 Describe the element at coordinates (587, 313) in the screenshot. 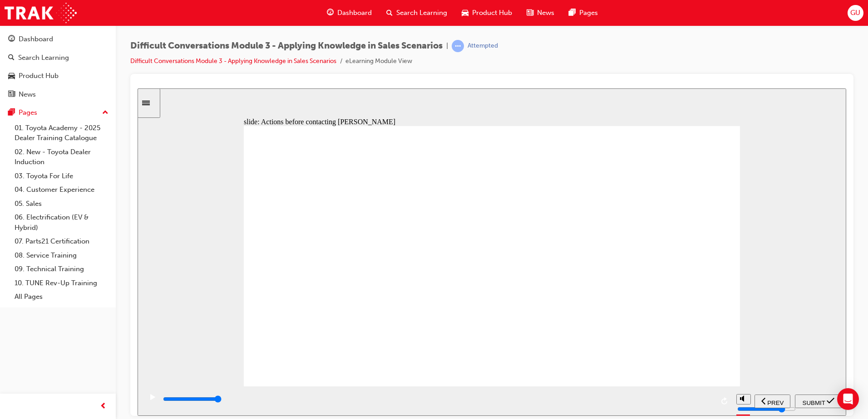

I see `button: replay` at that location.